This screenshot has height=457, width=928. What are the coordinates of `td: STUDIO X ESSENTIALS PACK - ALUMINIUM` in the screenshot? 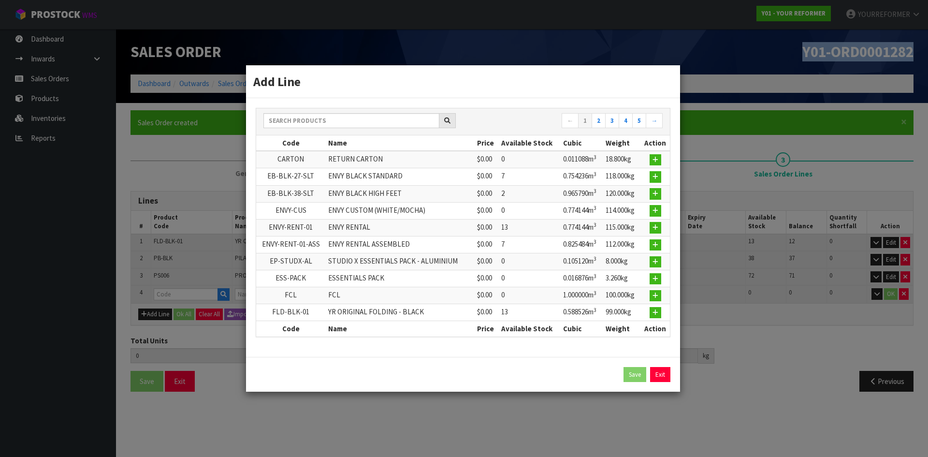 It's located at (400, 262).